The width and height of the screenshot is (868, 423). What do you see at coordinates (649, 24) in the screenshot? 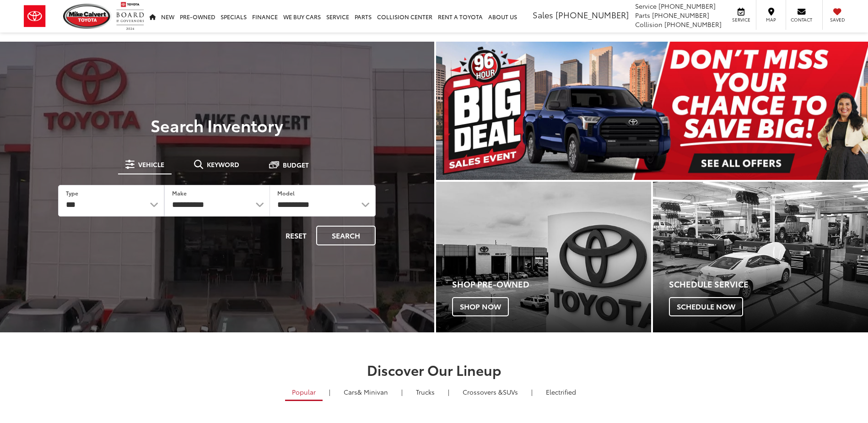
I see `span: Collision` at bounding box center [649, 24].